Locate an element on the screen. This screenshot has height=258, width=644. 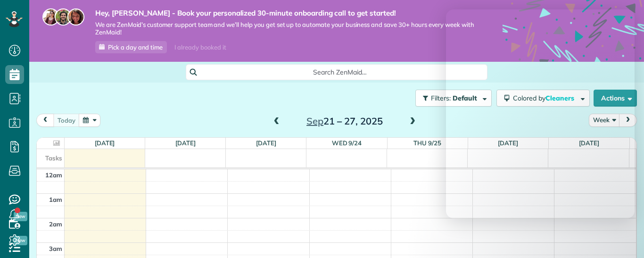
span: 2am is located at coordinates (56, 224).